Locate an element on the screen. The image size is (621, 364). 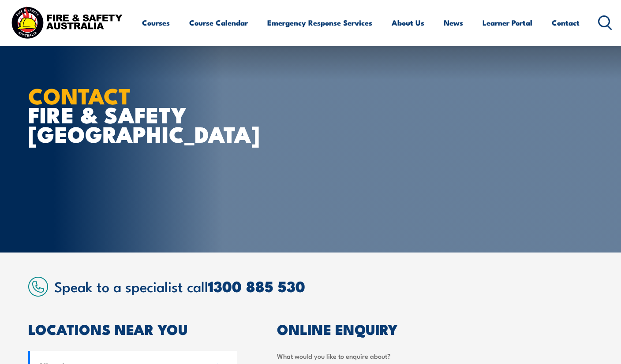
a: Emergency Response Services is located at coordinates (320, 22).